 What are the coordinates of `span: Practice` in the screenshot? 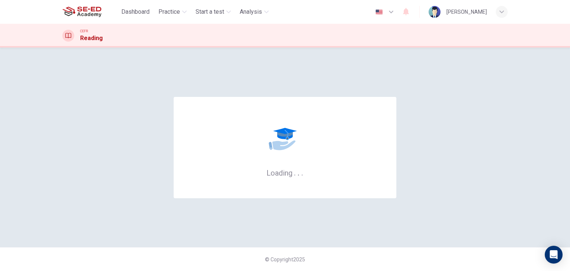 It's located at (169, 12).